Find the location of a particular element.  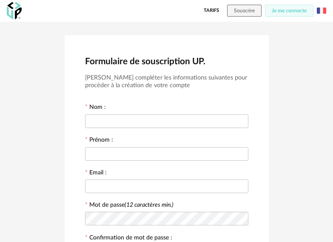

label: Nom : is located at coordinates (95, 108).